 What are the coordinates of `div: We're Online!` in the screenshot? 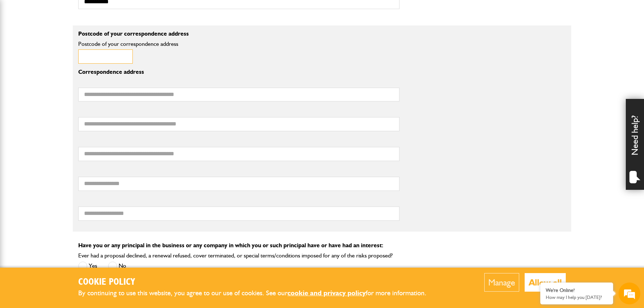 It's located at (576, 290).